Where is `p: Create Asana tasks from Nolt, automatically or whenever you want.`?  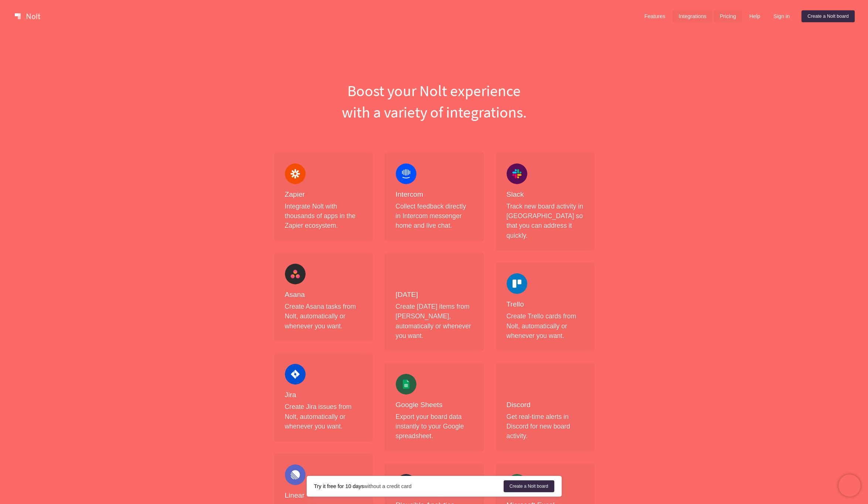 p: Create Asana tasks from Nolt, automatically or whenever you want. is located at coordinates (324, 316).